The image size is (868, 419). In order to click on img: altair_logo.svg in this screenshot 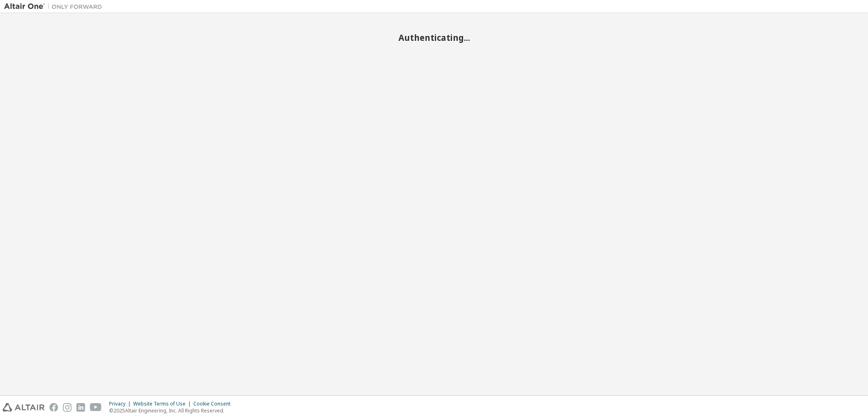, I will do `click(23, 407)`.